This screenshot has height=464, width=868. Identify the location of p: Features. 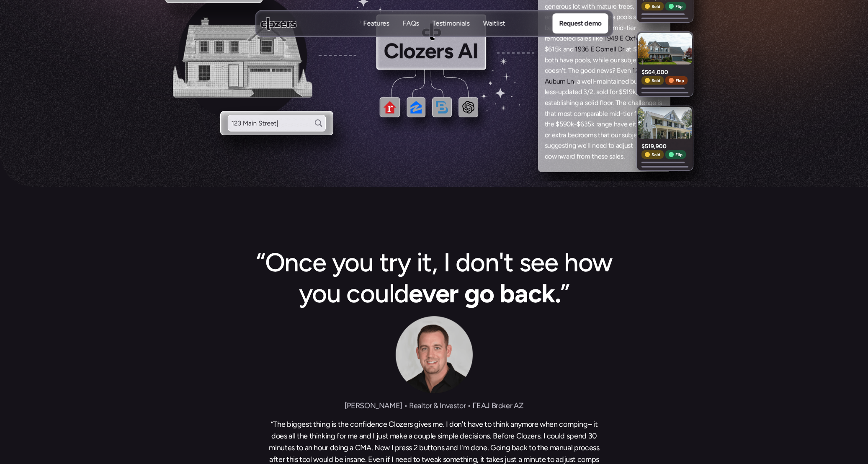
(376, 24).